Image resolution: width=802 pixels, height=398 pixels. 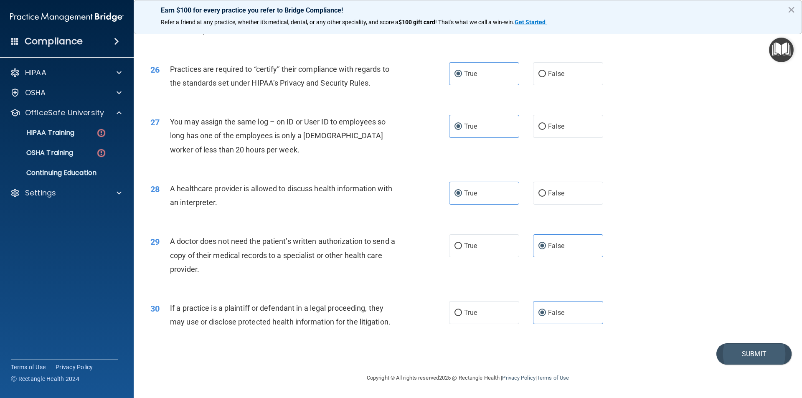 I want to click on a: Settings, so click(x=66, y=193).